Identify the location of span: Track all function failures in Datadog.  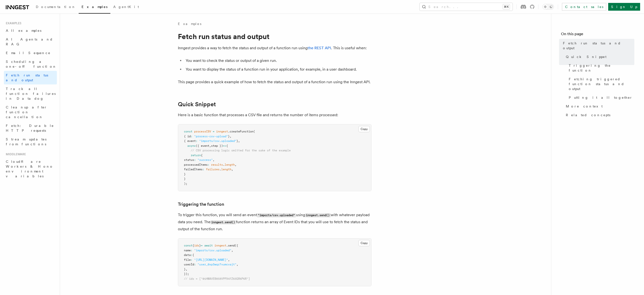
(31, 94).